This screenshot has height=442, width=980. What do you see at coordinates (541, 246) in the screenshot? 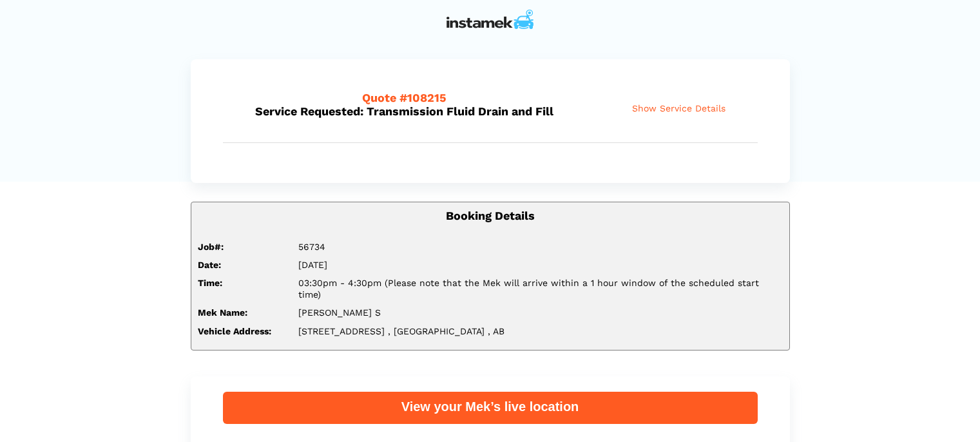
I see `div: 56734` at bounding box center [541, 246].